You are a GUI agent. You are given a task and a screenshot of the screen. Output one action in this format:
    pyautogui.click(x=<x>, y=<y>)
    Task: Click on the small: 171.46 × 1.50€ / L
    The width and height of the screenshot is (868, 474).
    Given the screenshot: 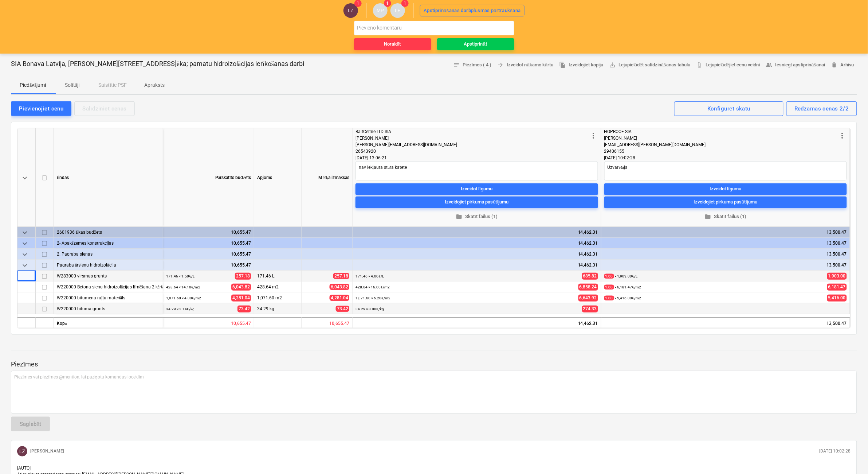 What is the action you would take?
    pyautogui.click(x=180, y=276)
    